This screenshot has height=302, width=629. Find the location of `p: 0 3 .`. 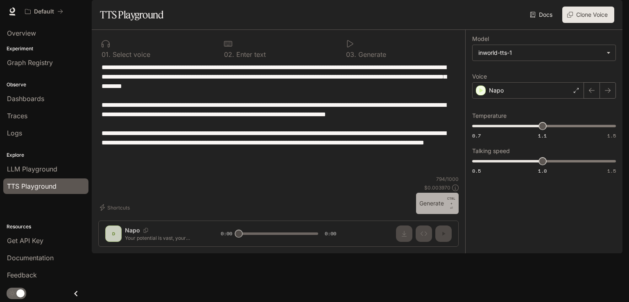

p: 0 3 . is located at coordinates (351, 54).